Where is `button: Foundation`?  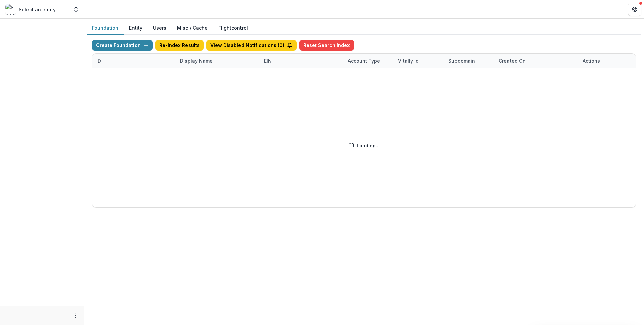
button: Foundation is located at coordinates (105, 28).